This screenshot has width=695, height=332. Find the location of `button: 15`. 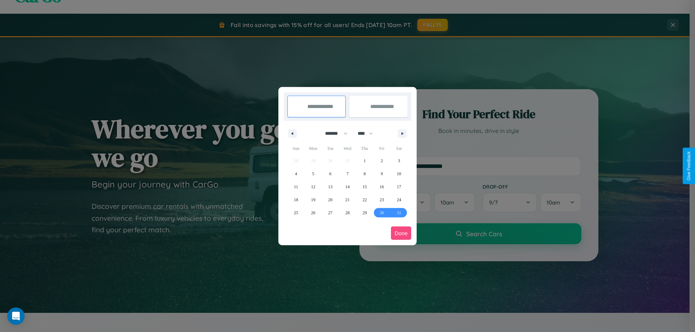

button: 15 is located at coordinates (364, 187).